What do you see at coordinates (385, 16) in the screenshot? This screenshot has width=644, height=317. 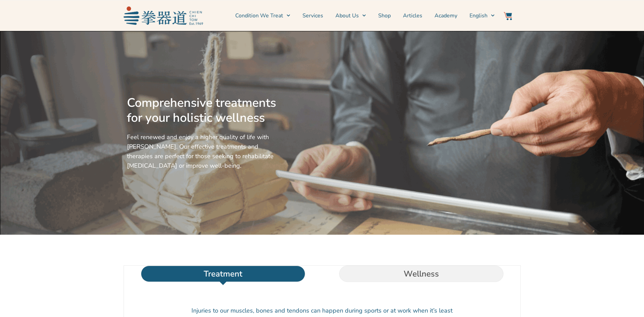 I see `a: Shop` at bounding box center [385, 16].